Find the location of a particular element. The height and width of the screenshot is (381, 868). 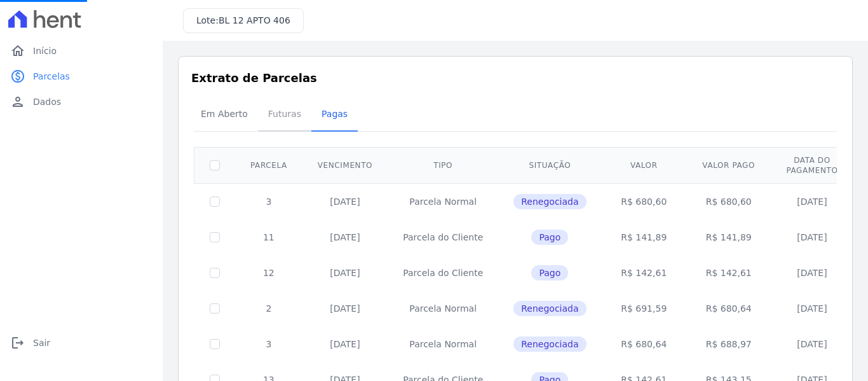

a: Em Aberto is located at coordinates (224, 115).